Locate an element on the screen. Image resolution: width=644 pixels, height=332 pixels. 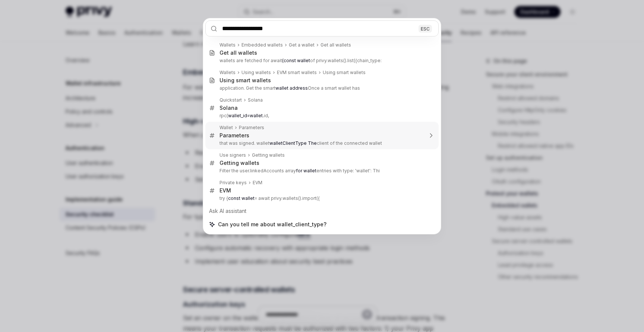
b: wallet address is located at coordinates (291, 88).